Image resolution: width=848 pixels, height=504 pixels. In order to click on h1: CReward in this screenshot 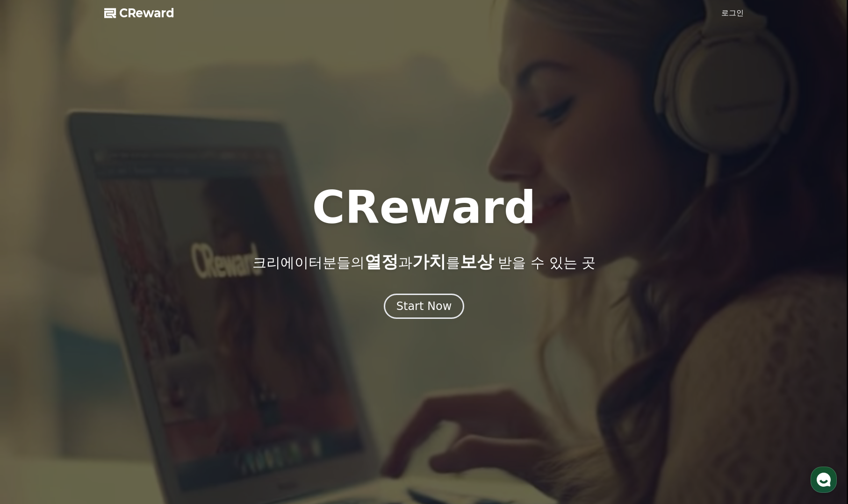, I will do `click(424, 207)`.